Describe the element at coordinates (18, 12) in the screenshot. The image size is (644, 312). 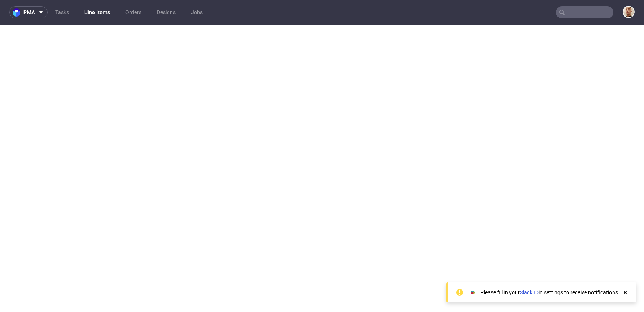
I see `img: logo` at that location.